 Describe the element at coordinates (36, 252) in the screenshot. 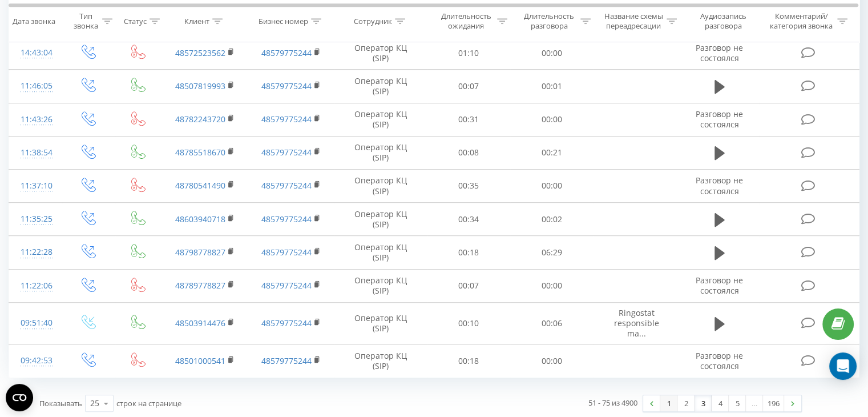

I see `div: 11:22:28` at that location.